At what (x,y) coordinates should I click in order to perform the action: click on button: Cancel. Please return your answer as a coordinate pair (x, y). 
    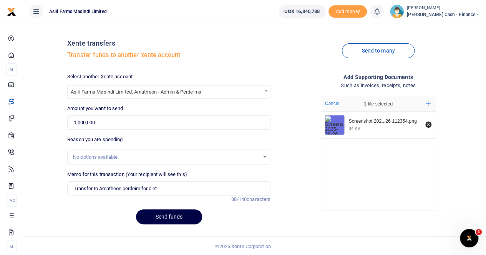
    Looking at the image, I should click on (332, 104).